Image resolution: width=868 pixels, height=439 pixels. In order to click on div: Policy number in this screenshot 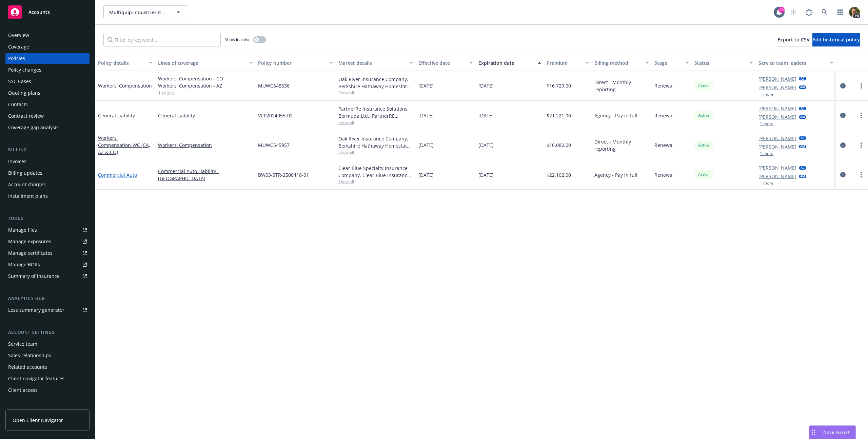, I will do `click(291, 63)`.